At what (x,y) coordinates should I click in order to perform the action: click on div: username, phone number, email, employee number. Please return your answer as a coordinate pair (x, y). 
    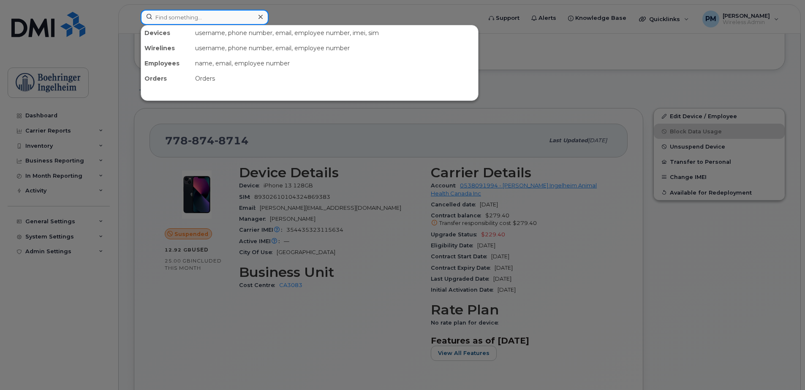
    Looking at the image, I should click on (335, 48).